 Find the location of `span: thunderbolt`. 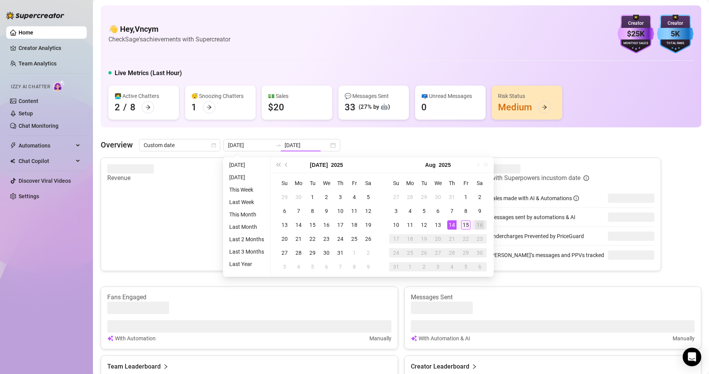

span: thunderbolt is located at coordinates (13, 146).